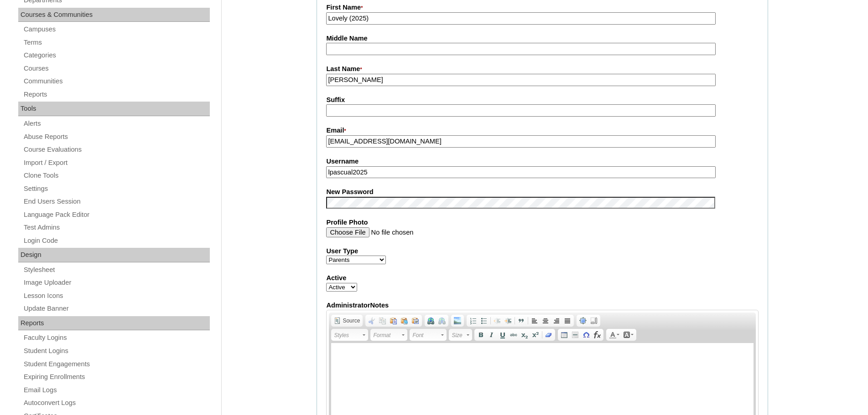  What do you see at coordinates (116, 364) in the screenshot?
I see `a: Student Engagements` at bounding box center [116, 364].